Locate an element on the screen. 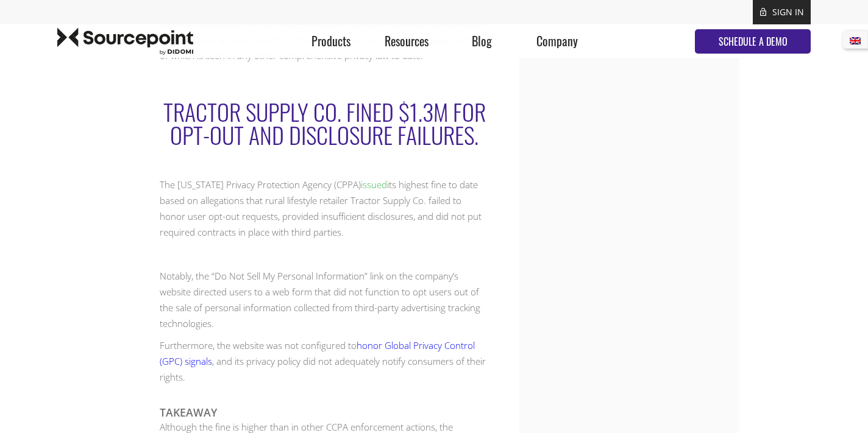  p: Furthermore, the website was not configured to , and its privacy policy did not adequately notify... is located at coordinates (324, 361).